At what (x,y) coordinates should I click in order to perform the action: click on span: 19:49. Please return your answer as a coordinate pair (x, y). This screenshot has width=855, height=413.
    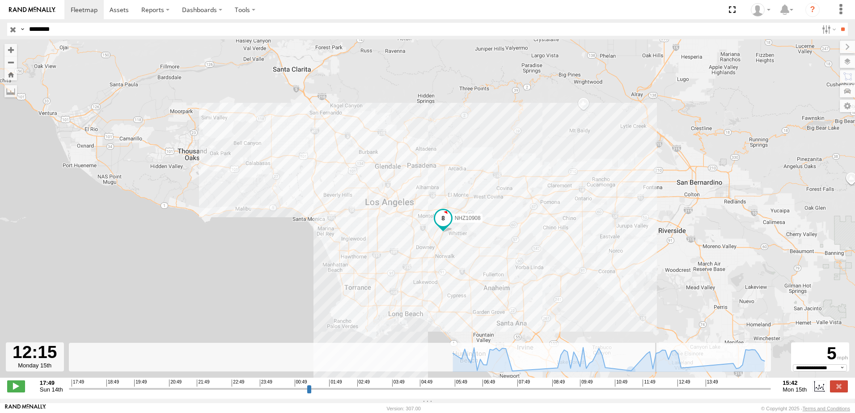
    Looking at the image, I should click on (140, 383).